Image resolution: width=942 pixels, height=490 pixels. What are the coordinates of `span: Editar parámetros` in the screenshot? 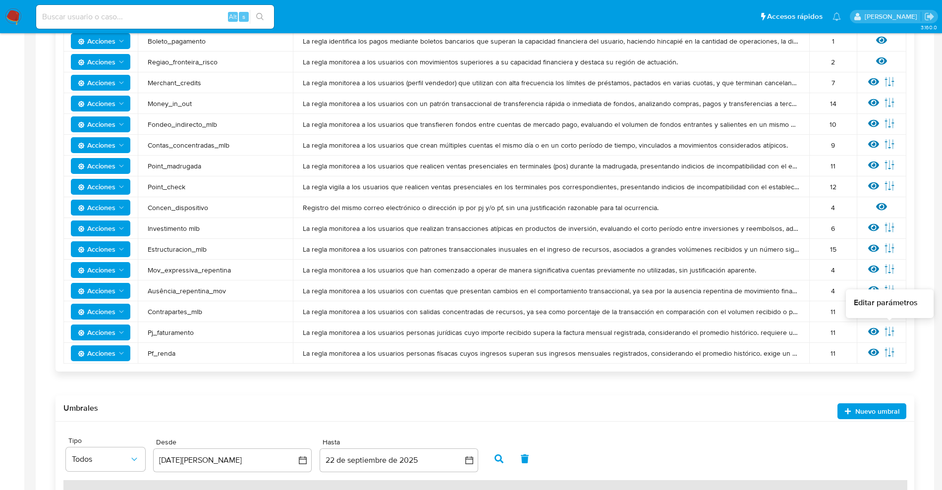 It's located at (885, 303).